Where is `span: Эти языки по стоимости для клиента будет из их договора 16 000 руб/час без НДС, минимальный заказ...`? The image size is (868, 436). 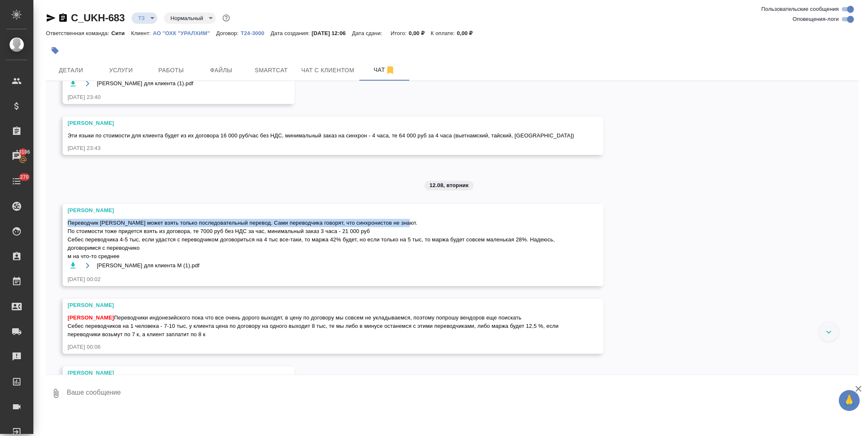
span: Эти языки по стоимости для клиента будет из их договора 16 000 руб/час без НДС, минимальный заказ... is located at coordinates (321, 135).